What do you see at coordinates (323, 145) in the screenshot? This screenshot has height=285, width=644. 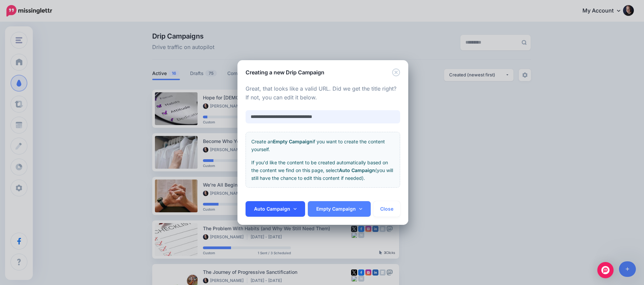 I see `p: Create an if you want to create the content yourself.` at bounding box center [323, 145].